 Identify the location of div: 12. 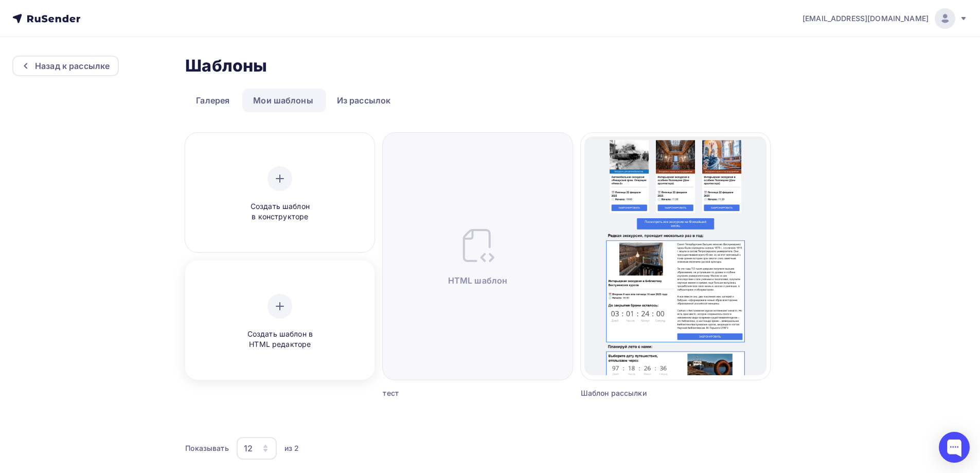
(248, 448).